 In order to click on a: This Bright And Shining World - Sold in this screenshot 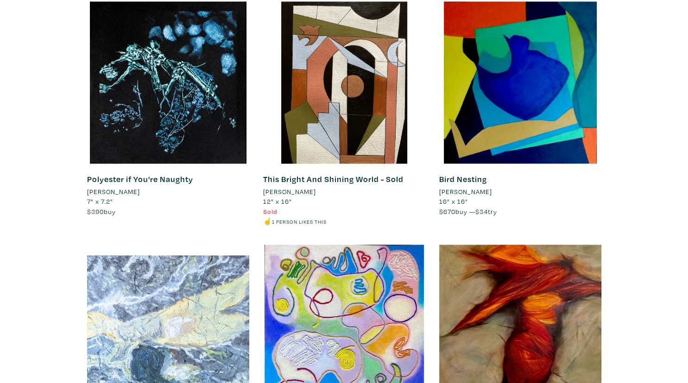, I will do `click(333, 178)`.